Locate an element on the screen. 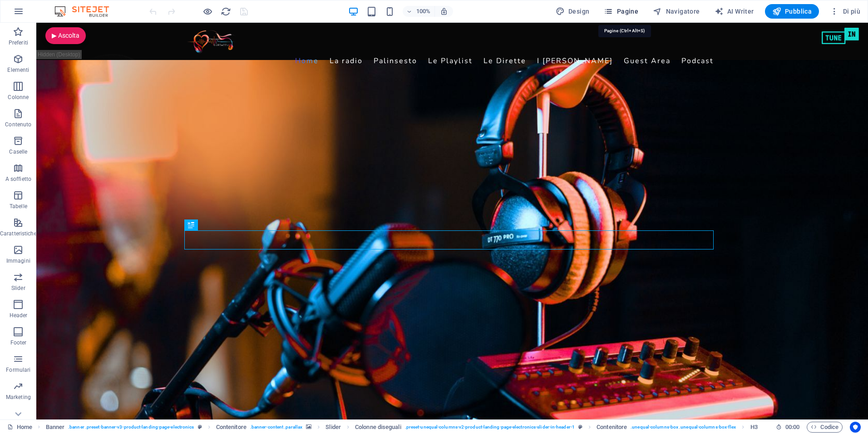  p: Formulari is located at coordinates (18, 370).